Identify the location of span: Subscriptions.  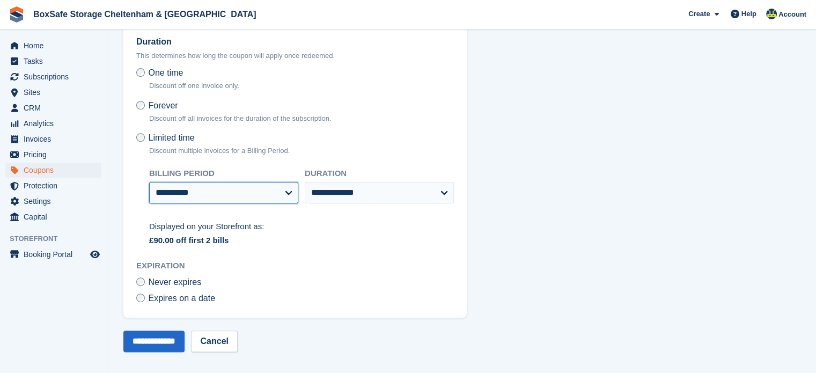
(56, 77).